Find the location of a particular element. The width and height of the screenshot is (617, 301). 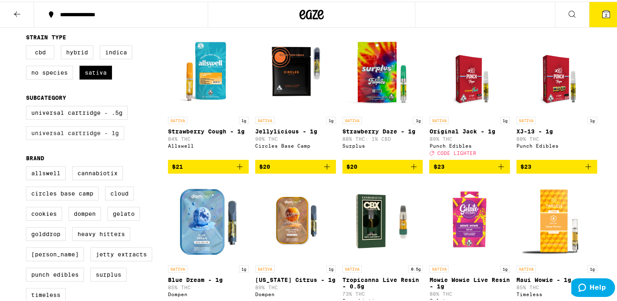

img: Punch Edibles - XJ-13 - 1g is located at coordinates (557, 71).